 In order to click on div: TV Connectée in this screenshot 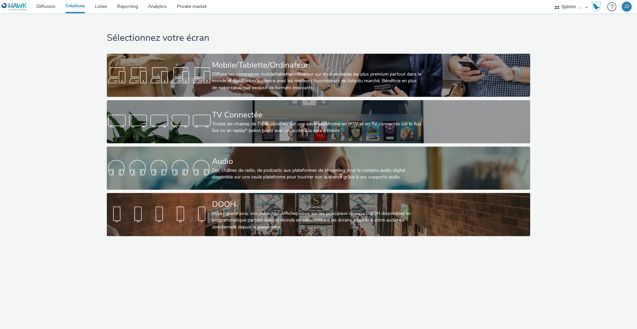, I will do `click(317, 115)`.